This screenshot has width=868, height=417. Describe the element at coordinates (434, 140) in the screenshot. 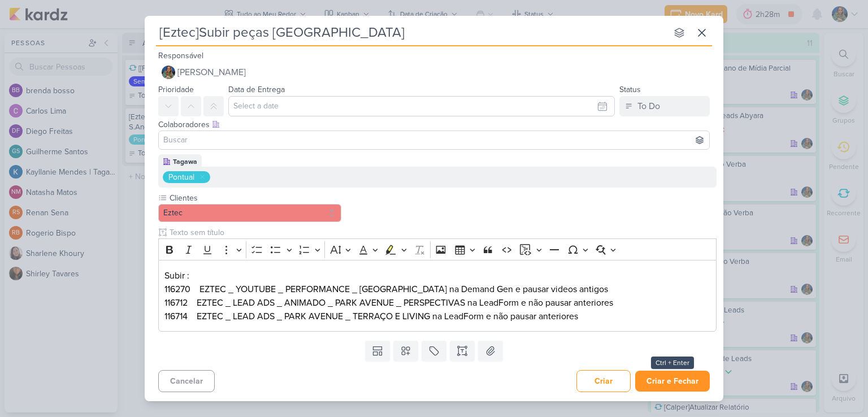

I see `input: Buscar` at that location.